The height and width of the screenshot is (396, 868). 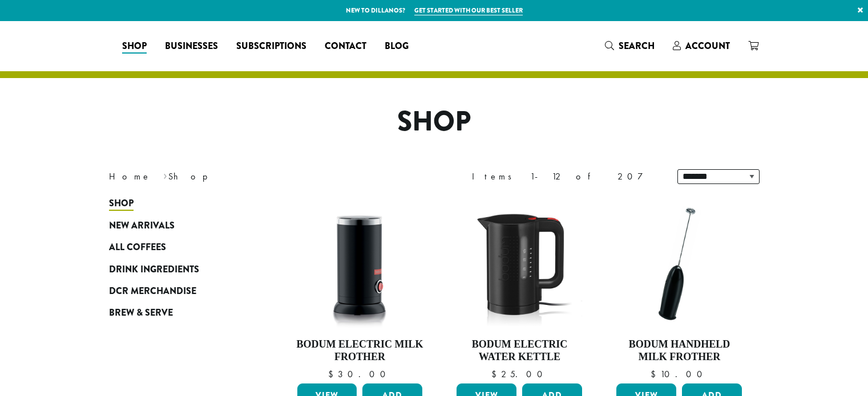 What do you see at coordinates (360, 264) in the screenshot?
I see `img: DP3954.01-002.png` at bounding box center [360, 264].